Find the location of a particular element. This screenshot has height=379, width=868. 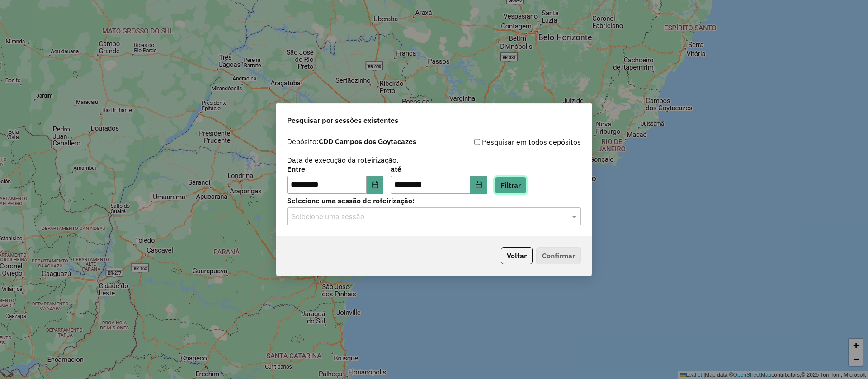

button: Voltar is located at coordinates (516, 256).